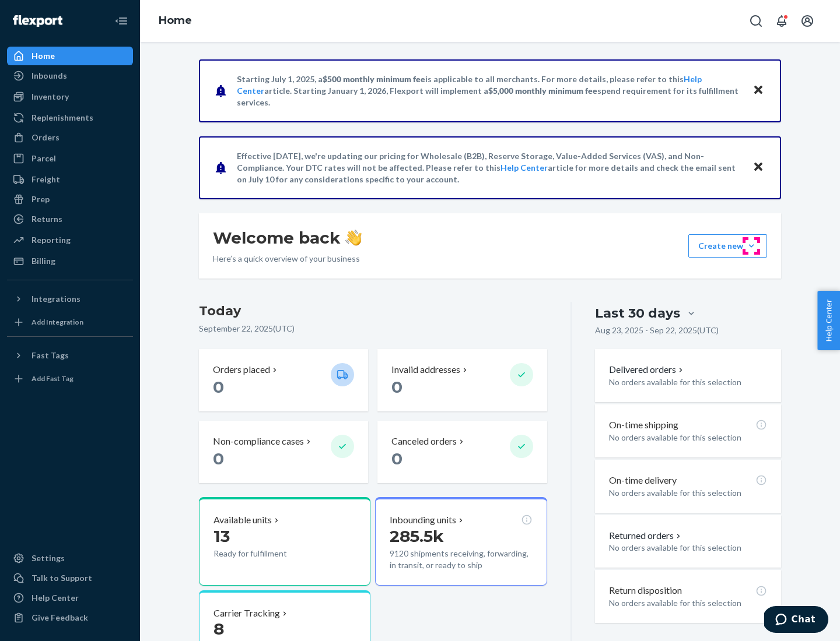 Image resolution: width=840 pixels, height=641 pixels. What do you see at coordinates (657, 331) in the screenshot?
I see `p: Aug 23, 2025 - Sep 22, 2025 ( UTC )` at bounding box center [657, 331].